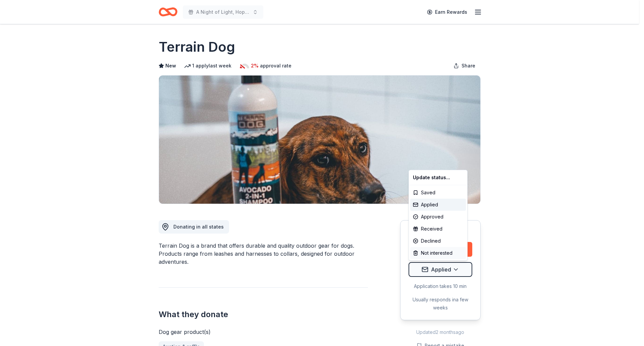 The image size is (644, 346). Describe the element at coordinates (437, 178) in the screenshot. I see `div: Update status...` at that location.